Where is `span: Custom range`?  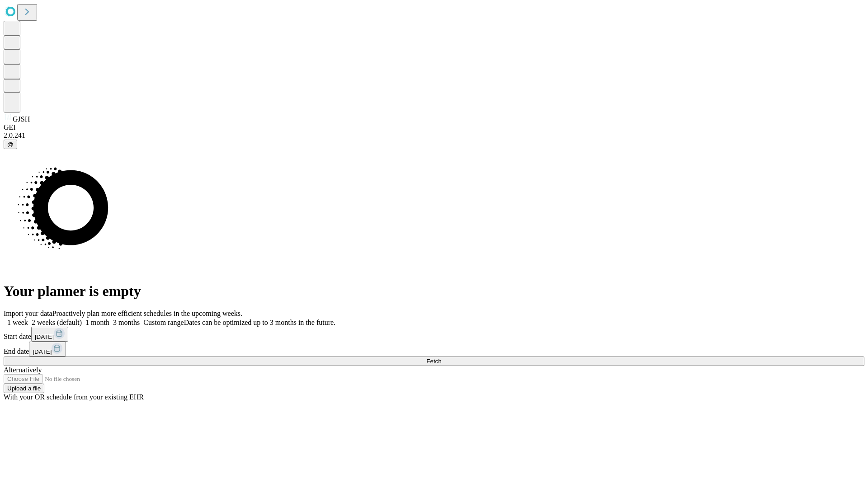
span: Custom range is located at coordinates (163, 322).